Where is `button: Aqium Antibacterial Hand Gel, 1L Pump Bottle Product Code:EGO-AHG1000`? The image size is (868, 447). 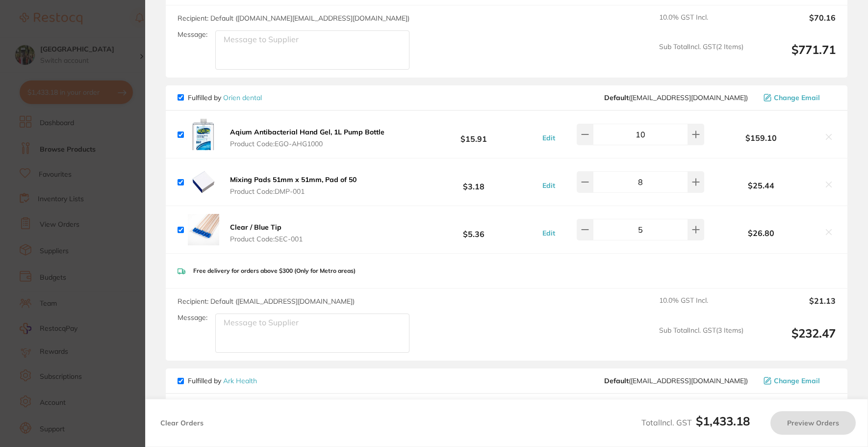 button: Aqium Antibacterial Hand Gel, 1L Pump Bottle Product Code:EGO-AHG1000 is located at coordinates (307, 138).